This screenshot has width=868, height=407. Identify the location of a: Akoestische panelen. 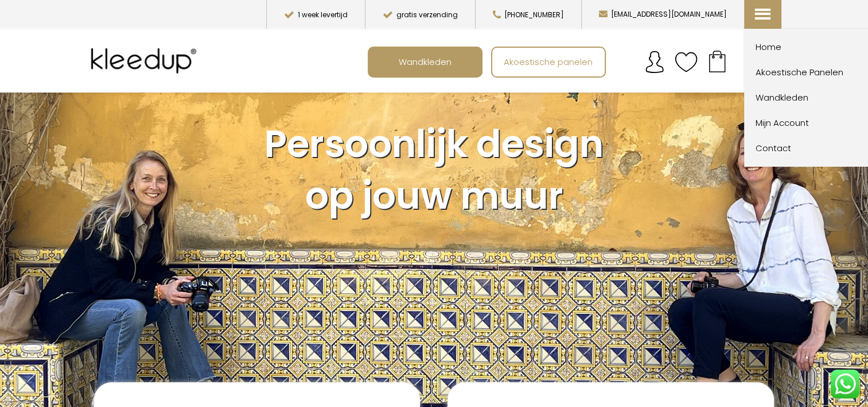
(548, 62).